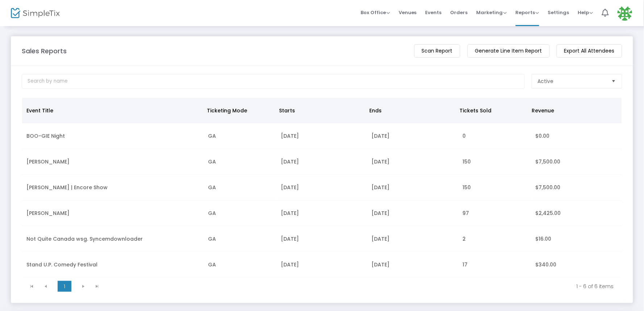  Describe the element at coordinates (495, 136) in the screenshot. I see `td: 0` at that location.